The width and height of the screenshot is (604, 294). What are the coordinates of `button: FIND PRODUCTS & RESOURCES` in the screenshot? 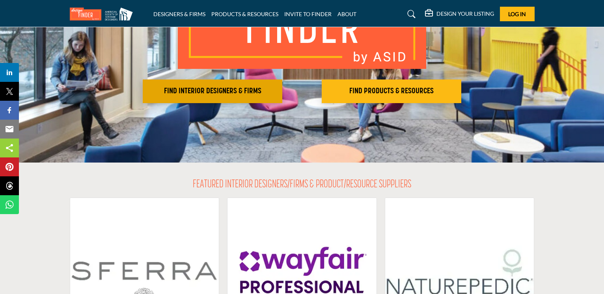 It's located at (391, 91).